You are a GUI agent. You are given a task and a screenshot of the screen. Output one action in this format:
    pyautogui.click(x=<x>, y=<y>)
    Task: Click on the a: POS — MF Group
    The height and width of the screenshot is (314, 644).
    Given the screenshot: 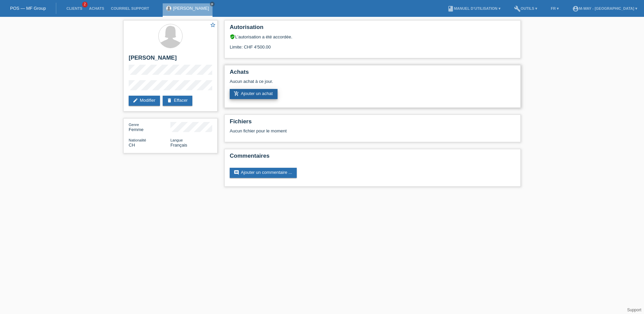 What is the action you would take?
    pyautogui.click(x=28, y=8)
    